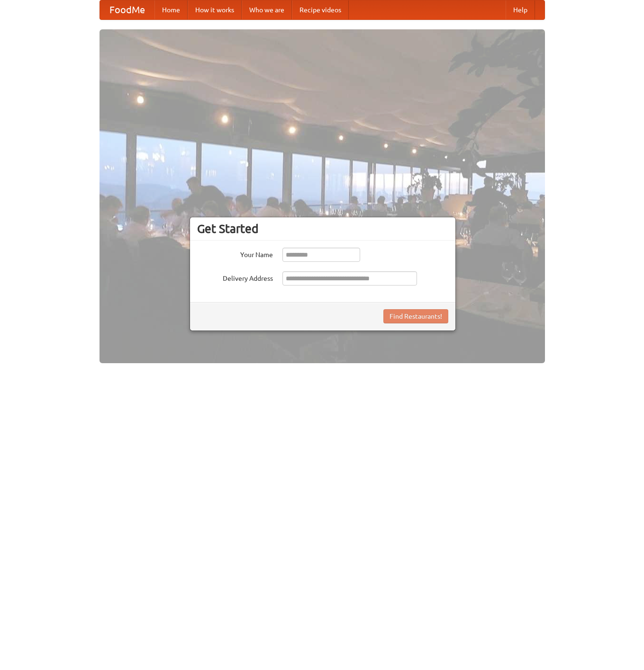 This screenshot has height=670, width=644. Describe the element at coordinates (267, 10) in the screenshot. I see `a: Who we are` at that location.